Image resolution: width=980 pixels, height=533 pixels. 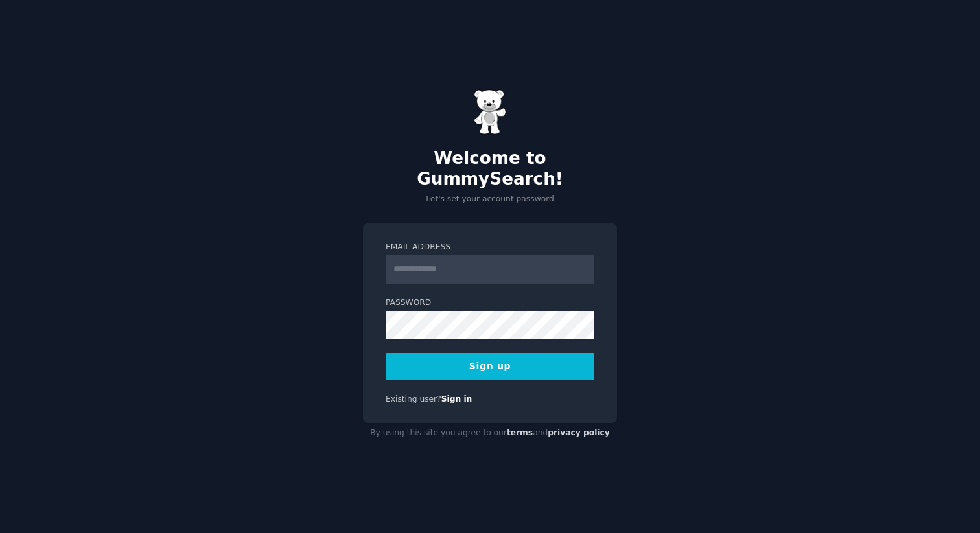 What do you see at coordinates (457, 399) in the screenshot?
I see `a: Sign in` at bounding box center [457, 399].